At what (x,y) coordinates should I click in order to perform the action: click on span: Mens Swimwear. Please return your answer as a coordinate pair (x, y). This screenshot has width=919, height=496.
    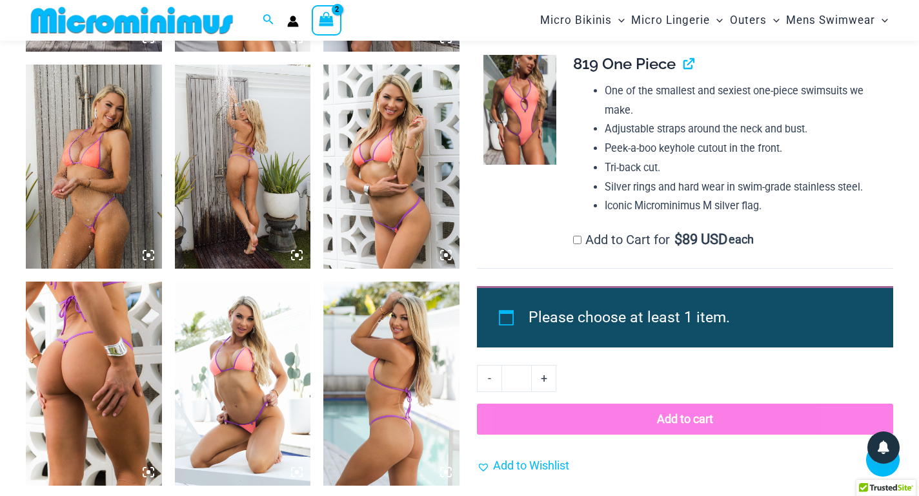
    Looking at the image, I should click on (831, 20).